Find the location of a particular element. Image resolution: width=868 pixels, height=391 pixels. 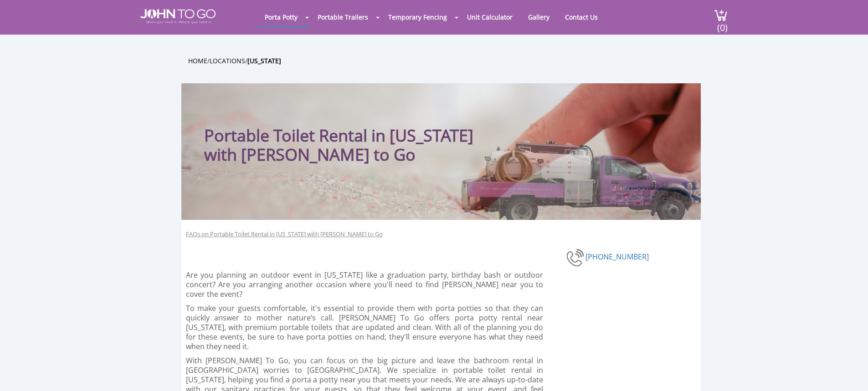

a: Home is located at coordinates (198, 60).